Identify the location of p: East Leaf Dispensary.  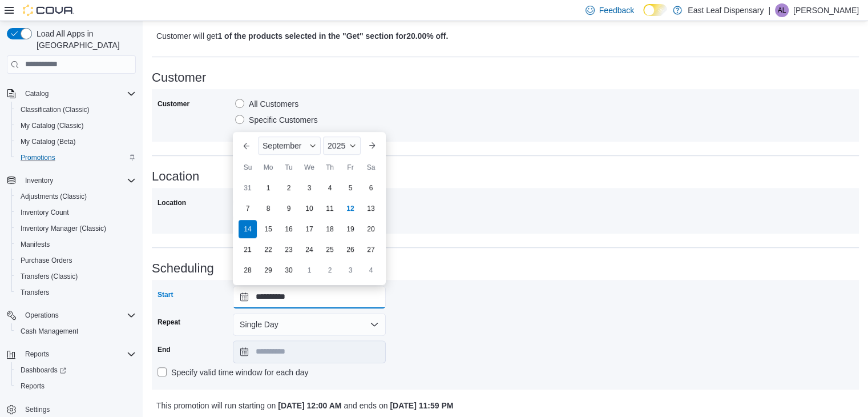
(726, 10).